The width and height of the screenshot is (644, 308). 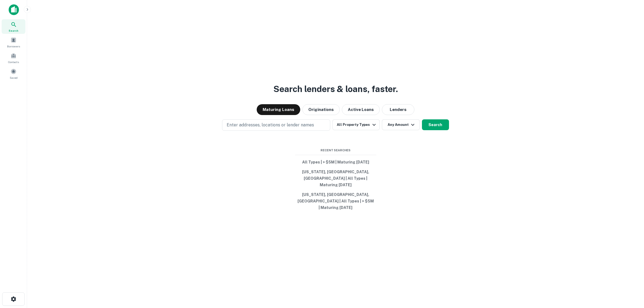 What do you see at coordinates (361, 110) in the screenshot?
I see `button: Active Loans` at bounding box center [361, 110].